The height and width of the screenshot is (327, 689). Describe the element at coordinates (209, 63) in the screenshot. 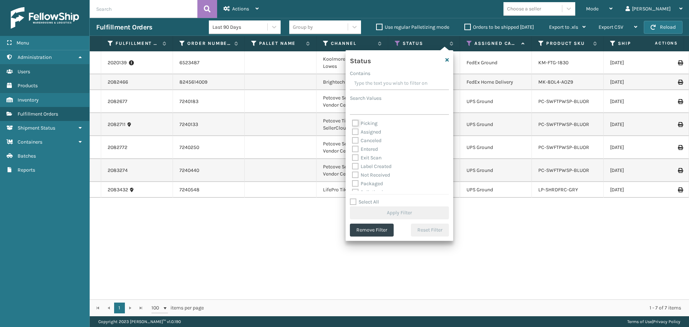

I see `td: 6523487` at that location.